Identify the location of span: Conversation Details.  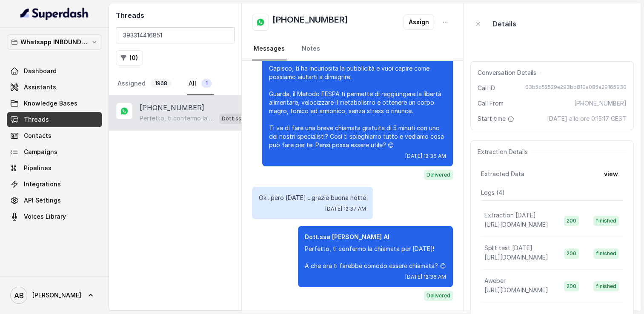
(508, 73).